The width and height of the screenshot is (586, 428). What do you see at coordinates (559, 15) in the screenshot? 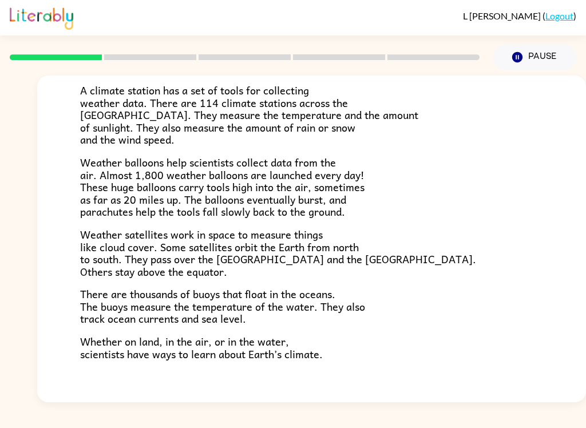
I see `a: Logout` at bounding box center [559, 15].